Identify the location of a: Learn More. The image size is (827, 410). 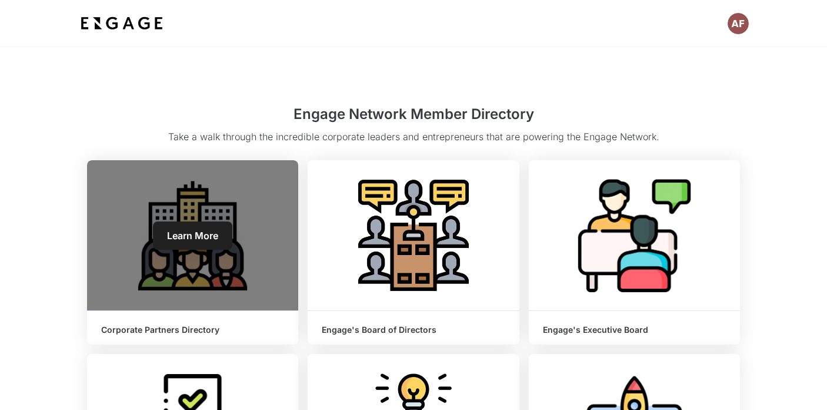
(192, 235).